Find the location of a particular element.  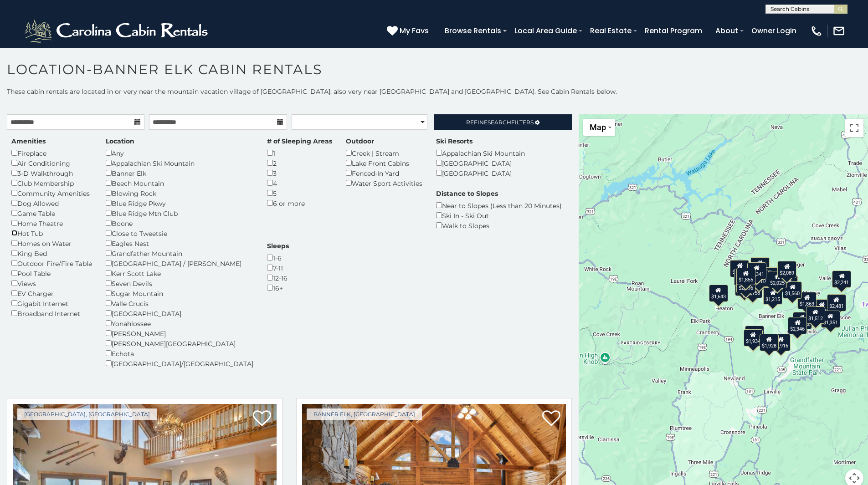

div: $2,341 is located at coordinates (756, 271).